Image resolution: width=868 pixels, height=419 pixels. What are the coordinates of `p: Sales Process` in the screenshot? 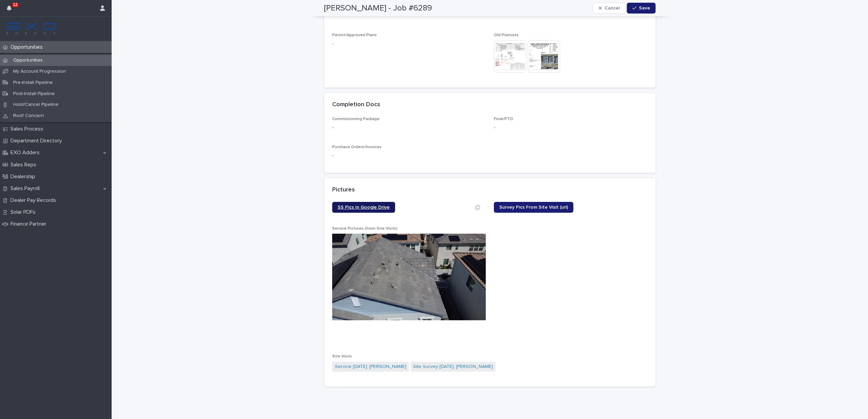 It's located at (28, 129).